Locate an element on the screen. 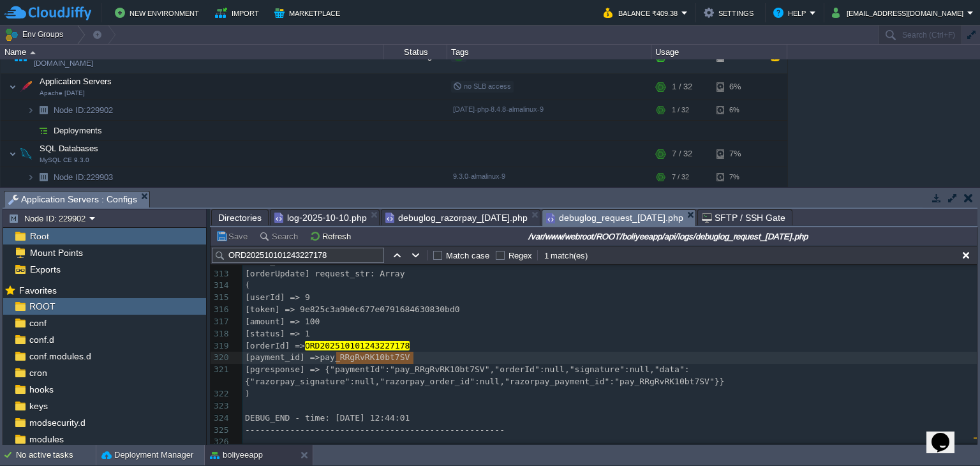 This screenshot has height=466, width=980. span: [status] => 1 is located at coordinates (278, 333).